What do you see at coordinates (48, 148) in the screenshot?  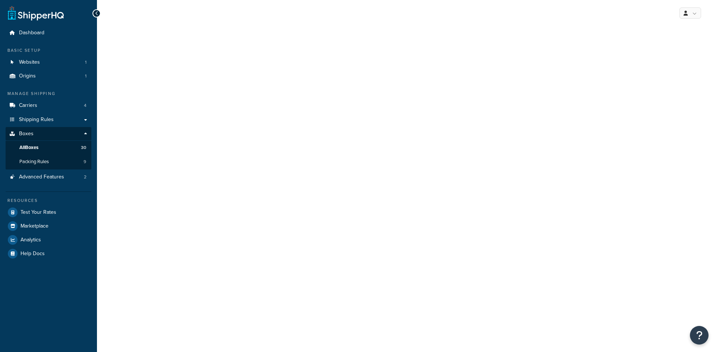 I see `li: Boxes` at bounding box center [48, 148].